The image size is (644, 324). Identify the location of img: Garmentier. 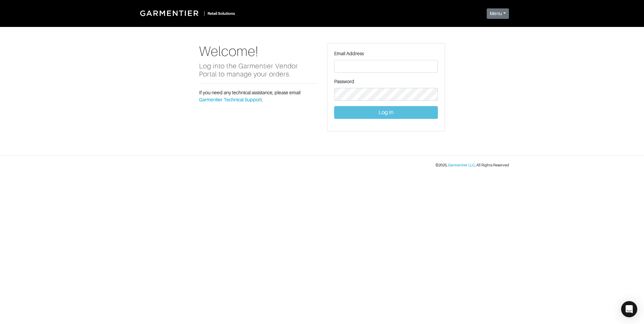
(170, 13).